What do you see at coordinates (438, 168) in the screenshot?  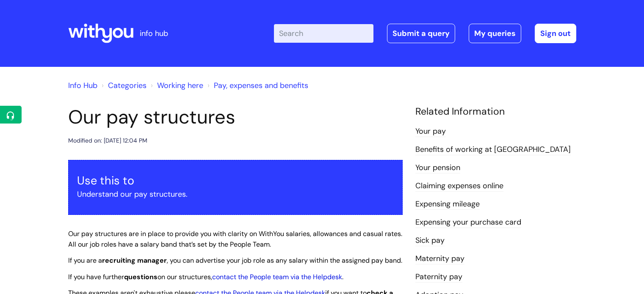 I see `a: Your pension` at bounding box center [438, 168].